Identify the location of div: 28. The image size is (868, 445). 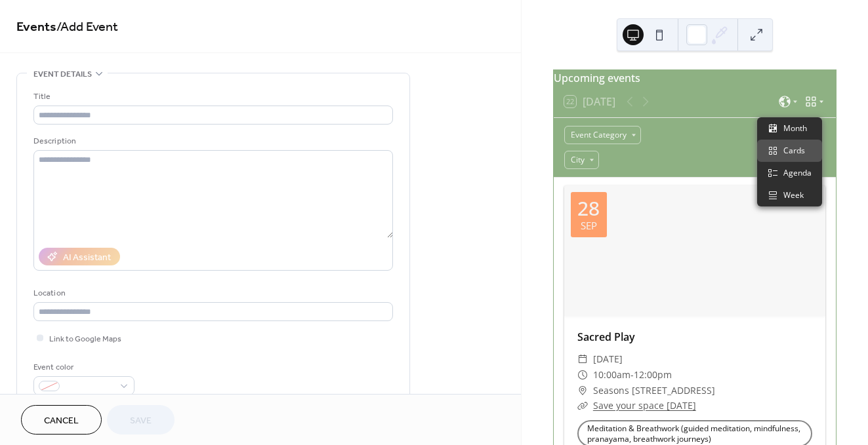
(589, 209).